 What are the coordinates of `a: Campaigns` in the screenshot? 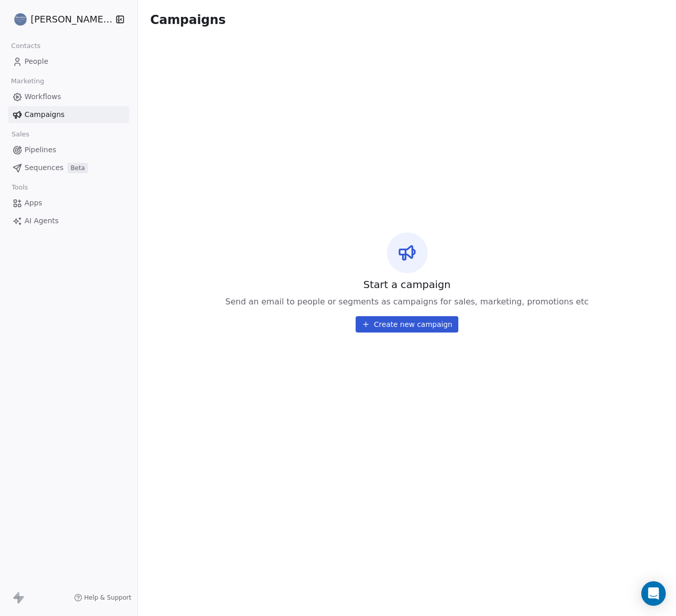 It's located at (69, 114).